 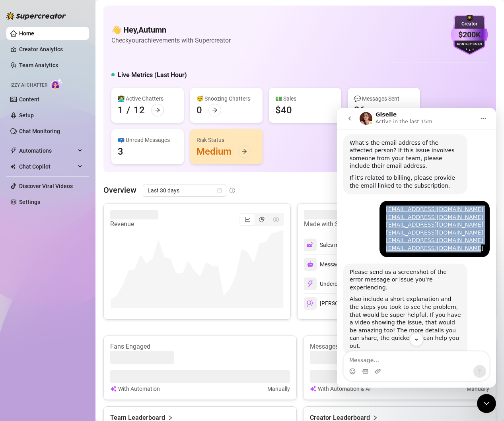 What do you see at coordinates (360, 284) in the screenshot?
I see `div: Undercharges Prevented by PriceGuard` at bounding box center [360, 284].